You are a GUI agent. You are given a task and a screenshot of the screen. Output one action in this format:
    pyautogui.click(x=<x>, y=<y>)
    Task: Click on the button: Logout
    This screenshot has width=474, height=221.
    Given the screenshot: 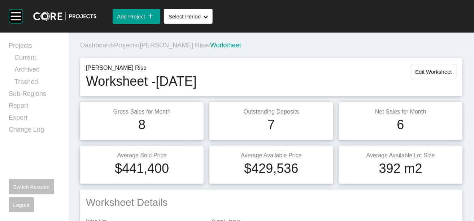 What is the action you would take?
    pyautogui.click(x=21, y=204)
    